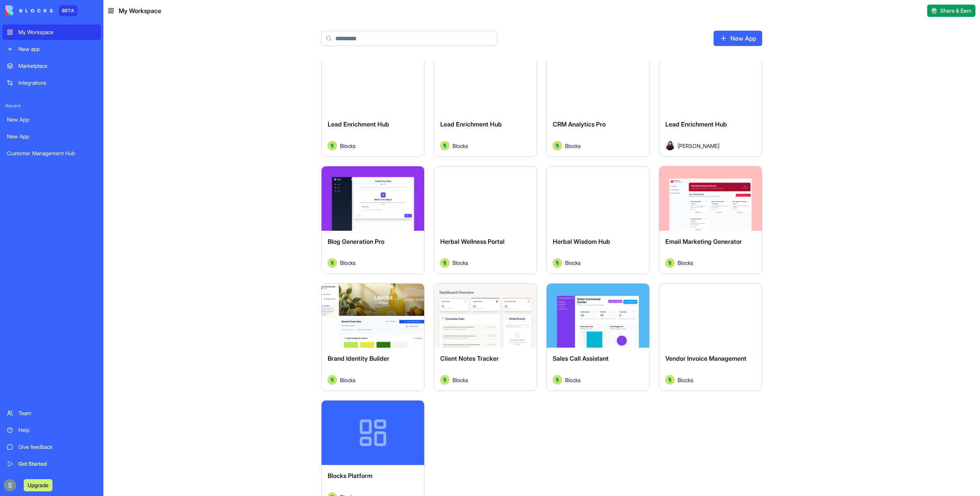 The image size is (980, 496). Describe the element at coordinates (470, 358) in the screenshot. I see `span: Client Notes Tracker` at that location.